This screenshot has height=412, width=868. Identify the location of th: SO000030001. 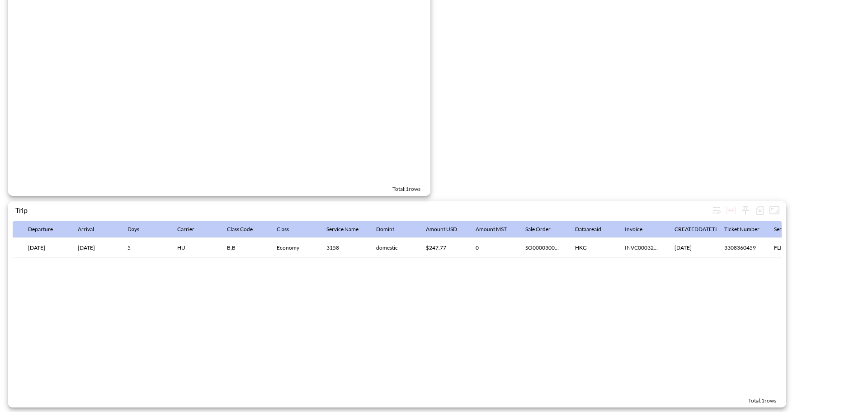
(542, 248).